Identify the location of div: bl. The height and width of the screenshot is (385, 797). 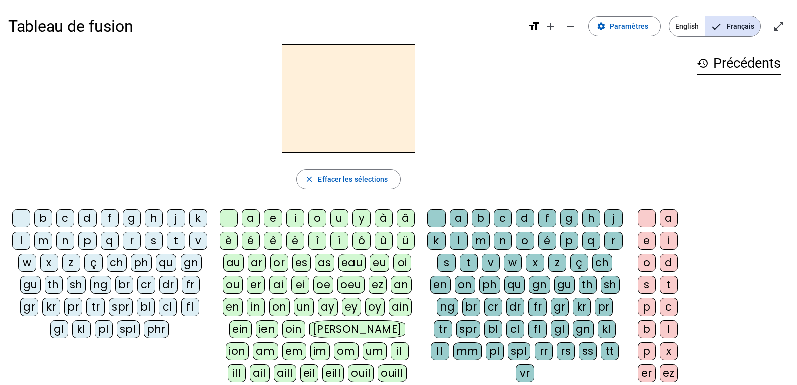
(146, 307).